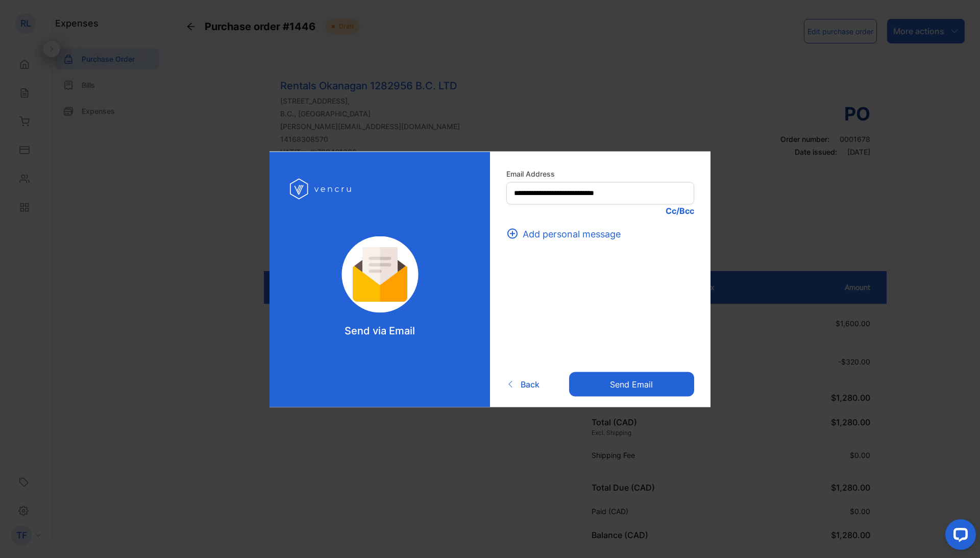 This screenshot has height=558, width=980. What do you see at coordinates (631, 385) in the screenshot?
I see `button: Send email` at bounding box center [631, 385].